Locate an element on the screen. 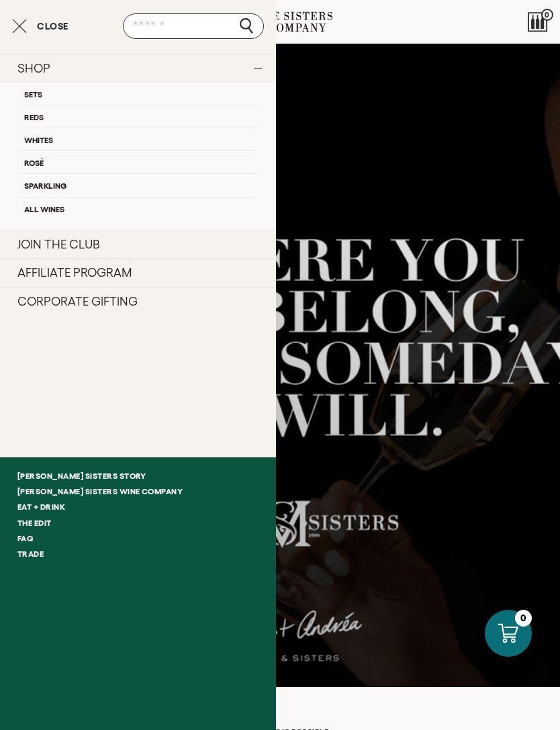 The width and height of the screenshot is (560, 730). div: 0 is located at coordinates (523, 618).